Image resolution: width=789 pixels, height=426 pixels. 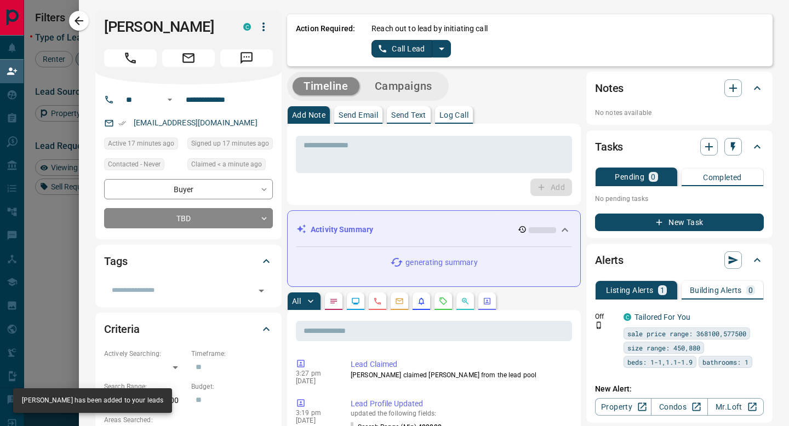 What do you see at coordinates (487, 301) in the screenshot?
I see `svg: Agent Actions` at bounding box center [487, 301].